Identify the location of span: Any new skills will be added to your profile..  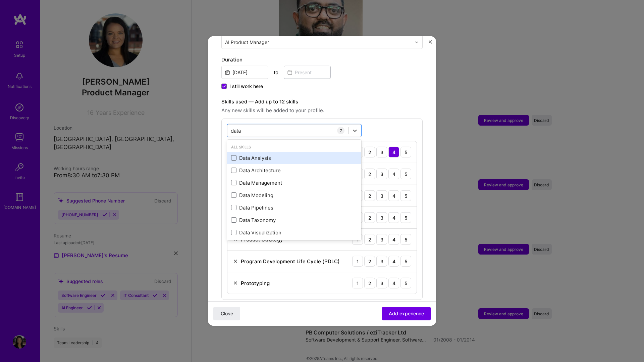
(322, 110).